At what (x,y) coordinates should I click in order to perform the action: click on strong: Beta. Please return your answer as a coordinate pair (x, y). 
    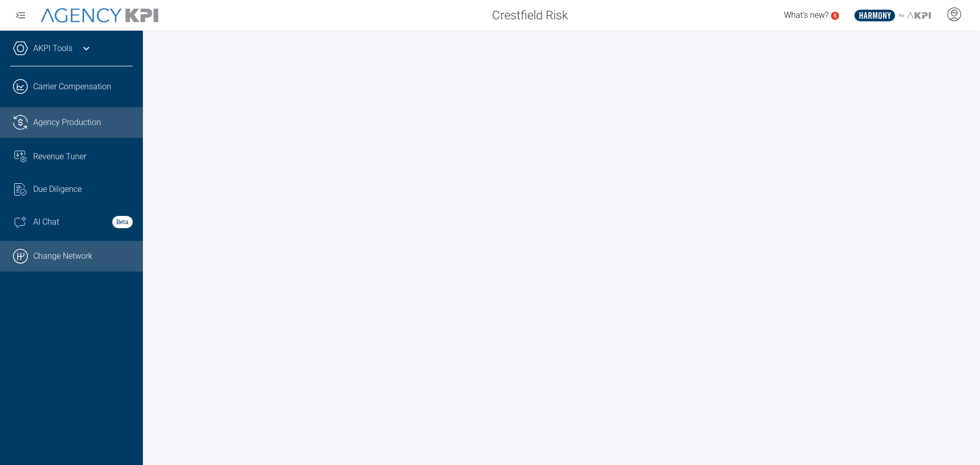
    Looking at the image, I should click on (122, 222).